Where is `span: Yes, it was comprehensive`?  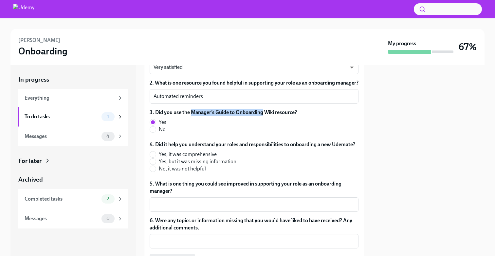 span: Yes, it was comprehensive is located at coordinates (188, 154).